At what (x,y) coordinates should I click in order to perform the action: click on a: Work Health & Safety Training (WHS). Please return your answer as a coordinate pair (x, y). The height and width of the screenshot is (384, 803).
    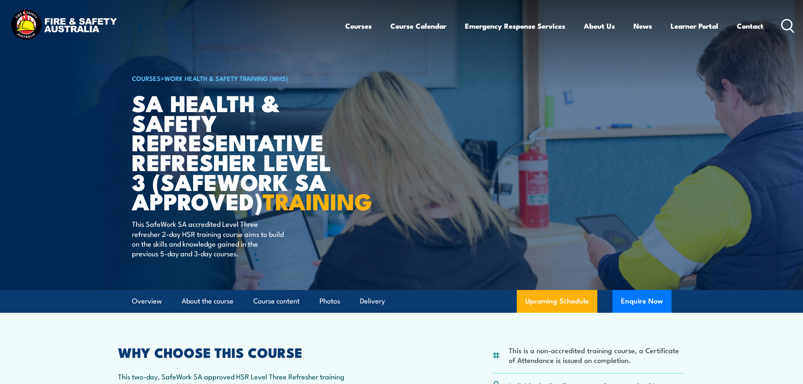
    Looking at the image, I should click on (226, 78).